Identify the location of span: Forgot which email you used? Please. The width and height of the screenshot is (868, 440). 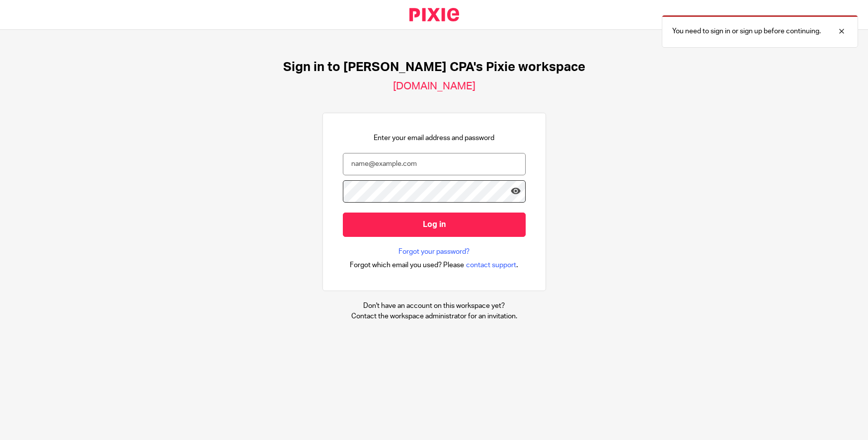
(407, 265).